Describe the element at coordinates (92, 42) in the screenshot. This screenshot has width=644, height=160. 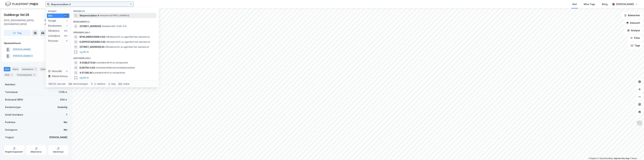
I see `span: KJEPPESTADVEIEN 4 AS` at that location.